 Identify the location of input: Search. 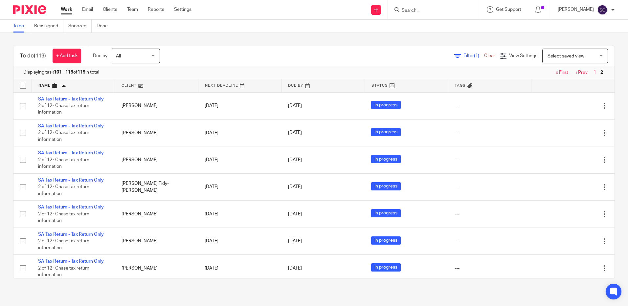
(430, 11).